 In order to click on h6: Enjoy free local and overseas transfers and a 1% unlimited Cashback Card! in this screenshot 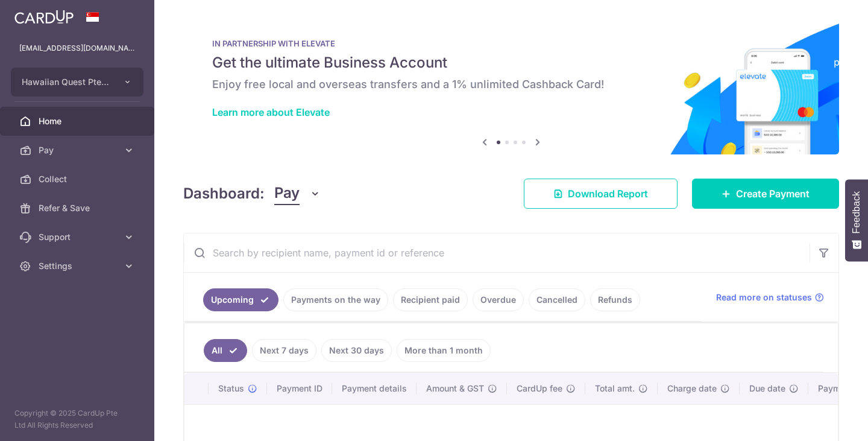, I will do `click(510, 84)`.